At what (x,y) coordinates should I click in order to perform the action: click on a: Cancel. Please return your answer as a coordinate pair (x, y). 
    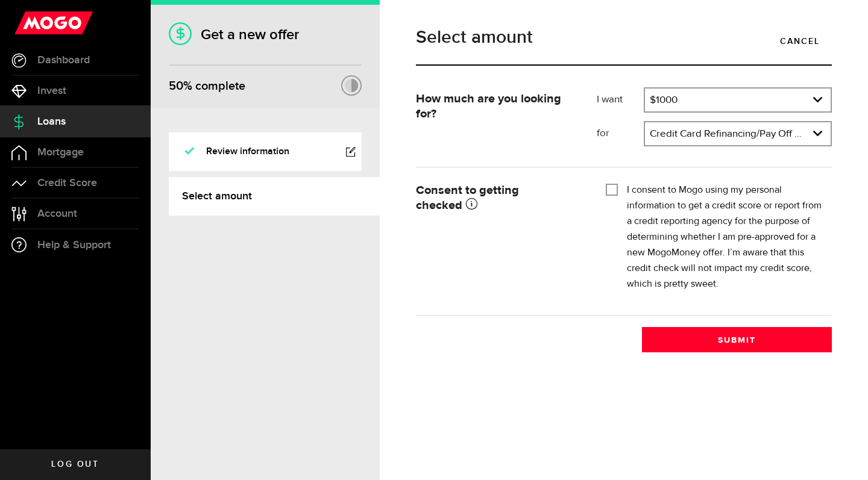
    Looking at the image, I should click on (800, 41).